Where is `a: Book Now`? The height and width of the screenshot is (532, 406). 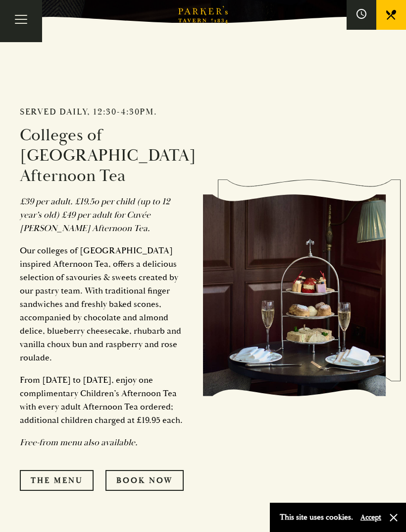
a: Book Now is located at coordinates (145, 480).